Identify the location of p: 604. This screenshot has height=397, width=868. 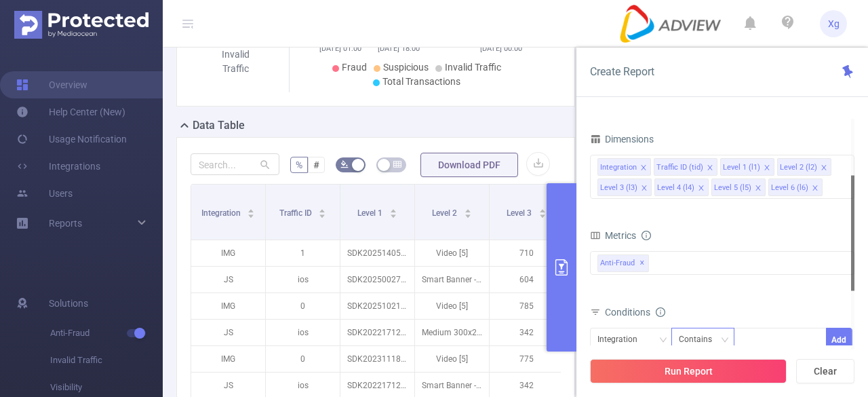
(527, 280).